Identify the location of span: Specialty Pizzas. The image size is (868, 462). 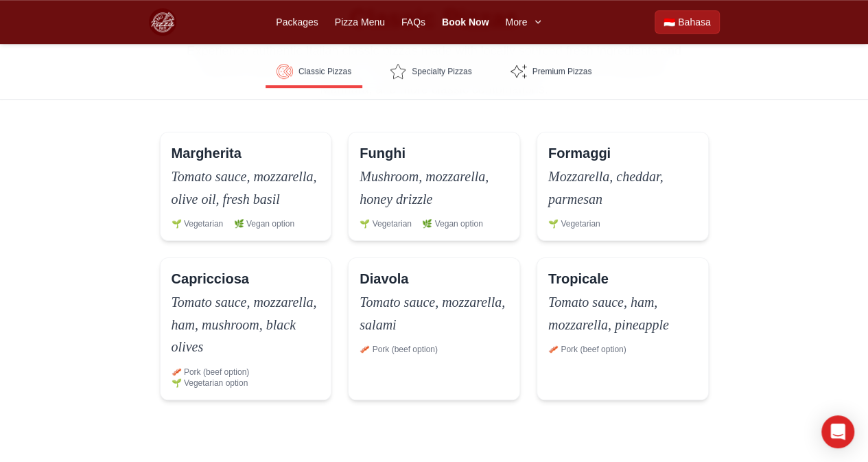
(441, 72).